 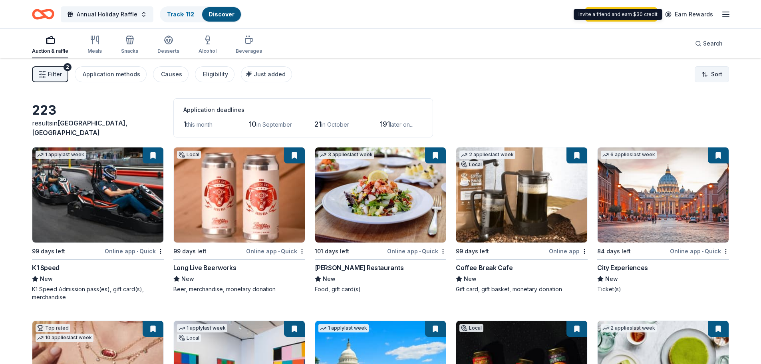 What do you see at coordinates (80, 128) in the screenshot?
I see `span: in` at bounding box center [80, 128].